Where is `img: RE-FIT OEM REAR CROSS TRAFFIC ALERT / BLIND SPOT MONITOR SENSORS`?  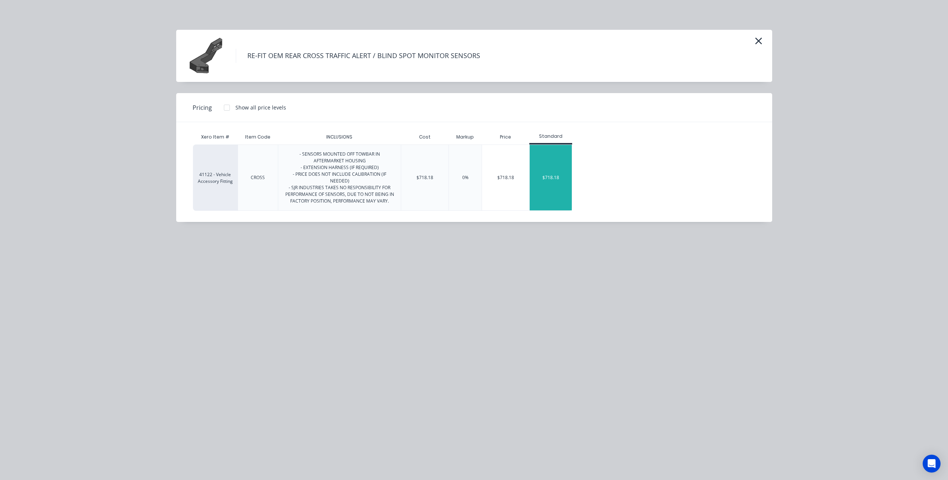
img: RE-FIT OEM REAR CROSS TRAFFIC ALERT / BLIND SPOT MONITOR SENSORS is located at coordinates (206, 56).